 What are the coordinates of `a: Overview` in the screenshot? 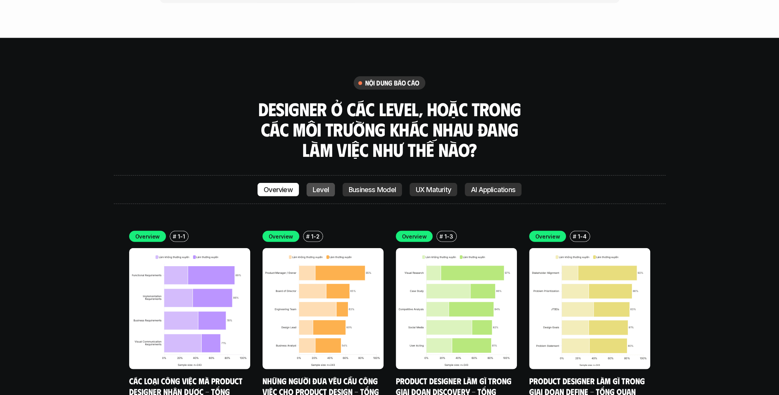 It's located at (278, 190).